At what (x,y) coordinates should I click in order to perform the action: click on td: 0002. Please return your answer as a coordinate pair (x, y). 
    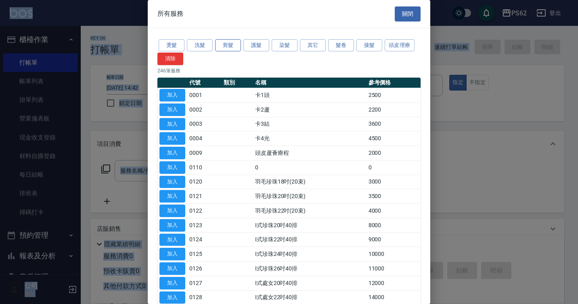
    Looking at the image, I should click on (204, 109).